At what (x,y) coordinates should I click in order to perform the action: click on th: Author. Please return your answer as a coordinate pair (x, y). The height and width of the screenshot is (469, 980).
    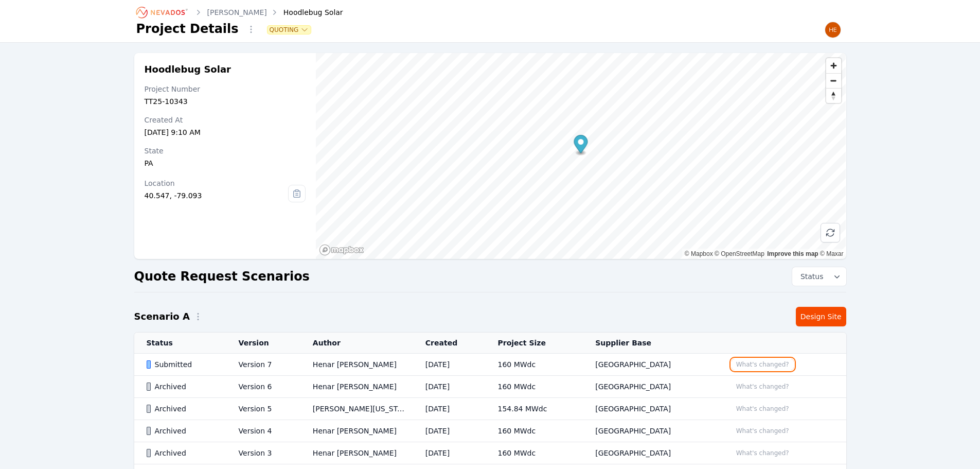
    Looking at the image, I should click on (357, 343).